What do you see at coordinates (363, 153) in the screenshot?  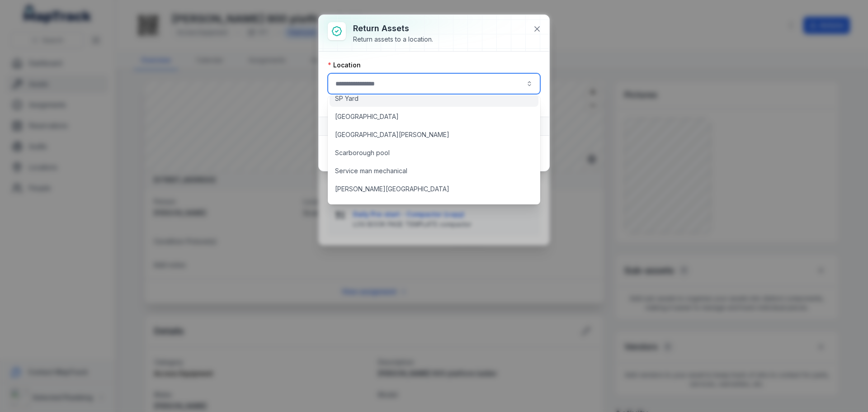 I see `span: Scarborough pool` at bounding box center [363, 153].